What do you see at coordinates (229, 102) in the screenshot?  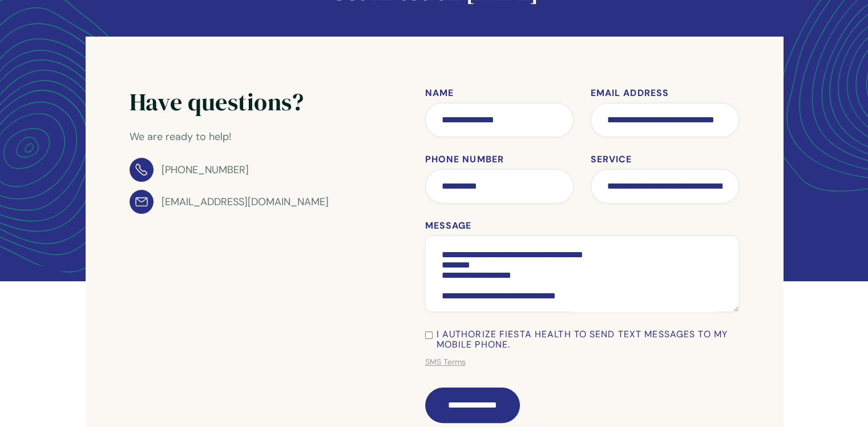 I see `h2: Have questions?` at bounding box center [229, 102].